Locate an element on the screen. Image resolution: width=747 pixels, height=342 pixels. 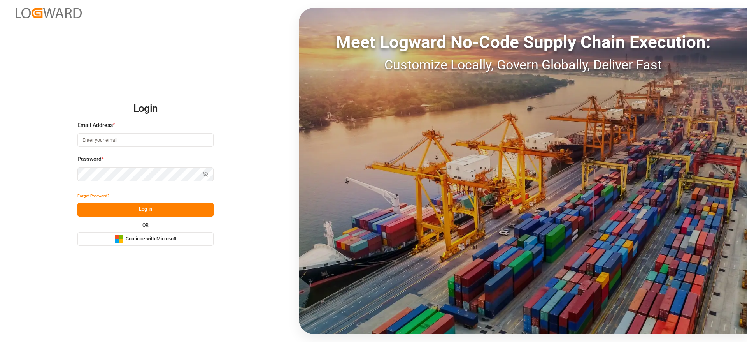
button: Continue with Microsoft is located at coordinates (145, 238).